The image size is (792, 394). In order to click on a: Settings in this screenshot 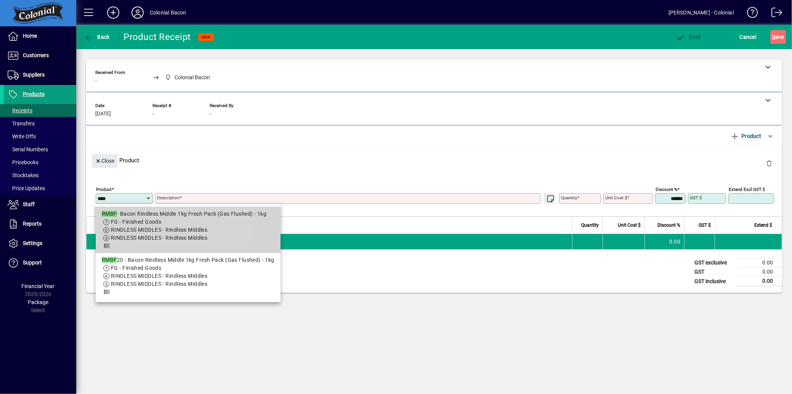, I will do `click(40, 244)`.